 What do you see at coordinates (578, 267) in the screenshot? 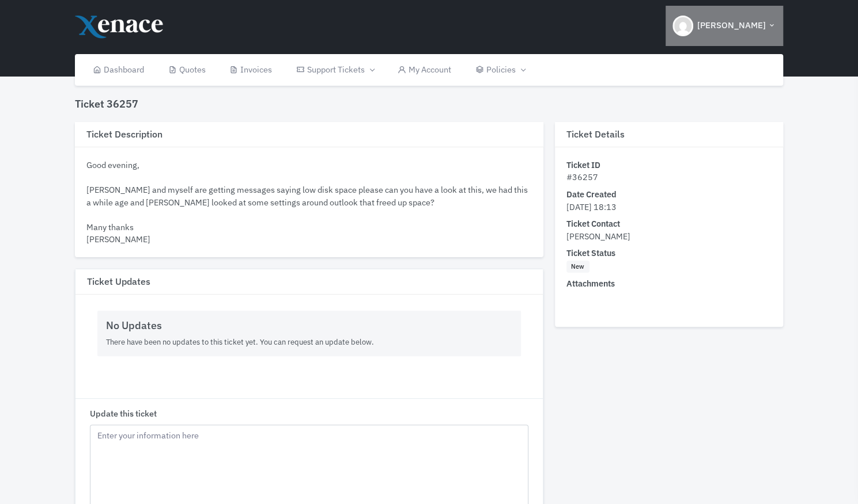
I see `span: New` at bounding box center [578, 267].